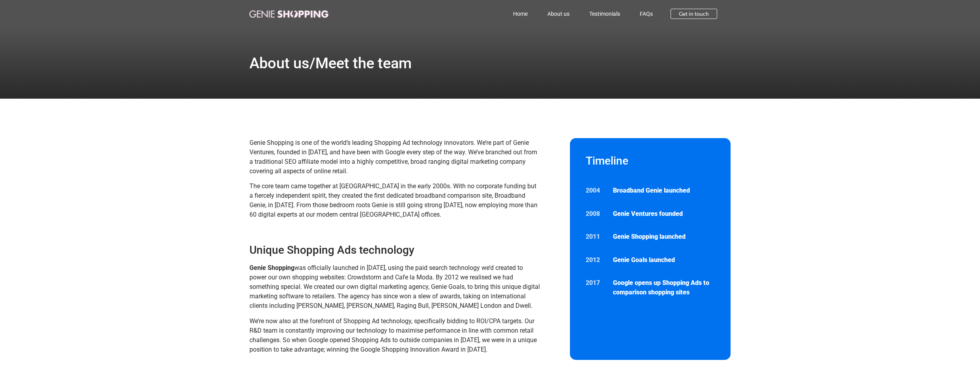  I want to click on a: FAQs, so click(646, 14).